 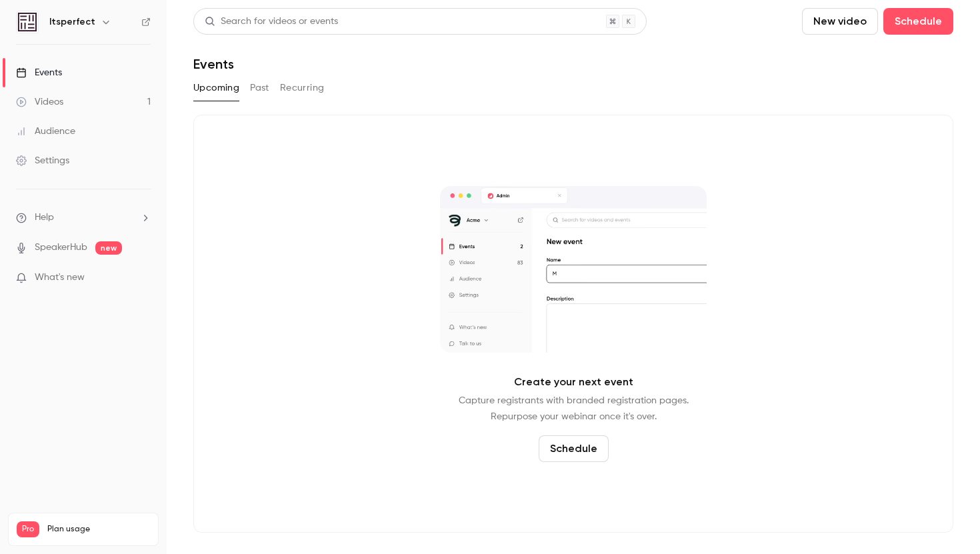 I want to click on span: Plan usage, so click(x=99, y=529).